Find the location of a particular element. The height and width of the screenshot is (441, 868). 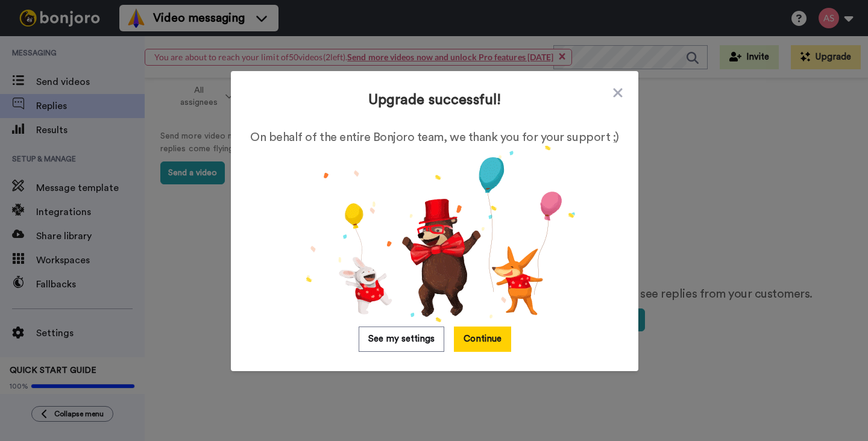

a: See my settings is located at coordinates (401, 339).